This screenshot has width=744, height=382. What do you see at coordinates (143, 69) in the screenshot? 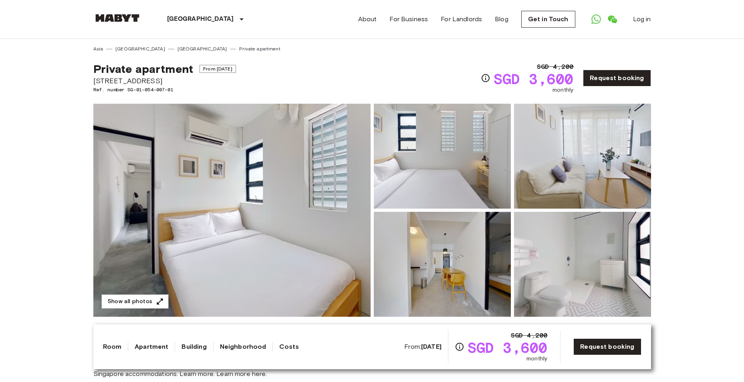
I see `span: Private apartment` at bounding box center [143, 69].